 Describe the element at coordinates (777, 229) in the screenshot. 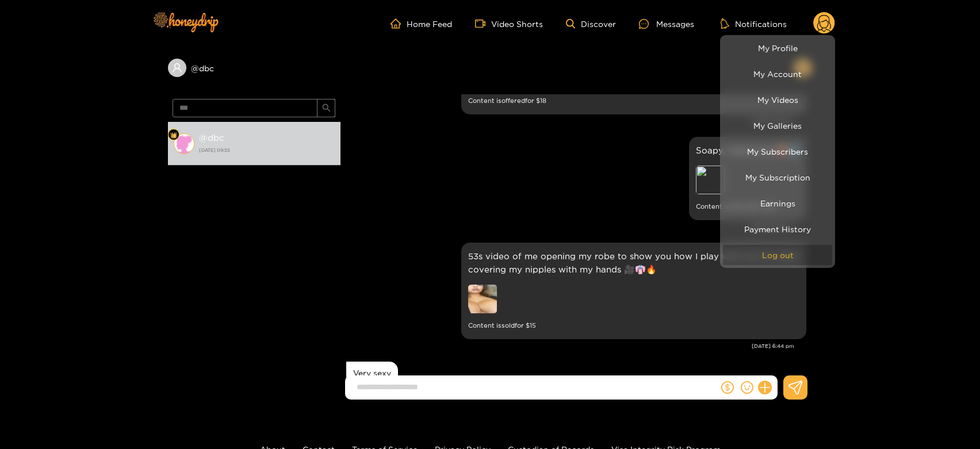

I see `a: Payment History` at that location.